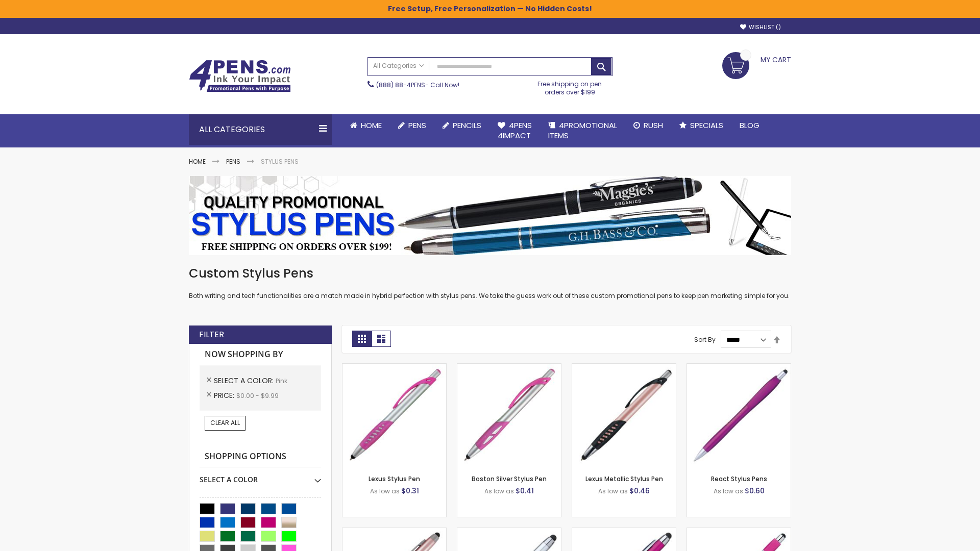 The width and height of the screenshot is (980, 551). Describe the element at coordinates (509, 367) in the screenshot. I see `a: Boston Silver Stylus Pen-Pink` at that location.